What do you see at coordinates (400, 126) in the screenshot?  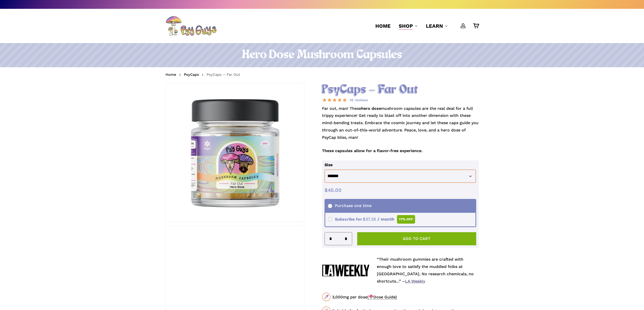 I see `p: Far out, man! These mushroom capsules are the real deal for a full trippy experience! Get ready t...` at bounding box center [400, 126].